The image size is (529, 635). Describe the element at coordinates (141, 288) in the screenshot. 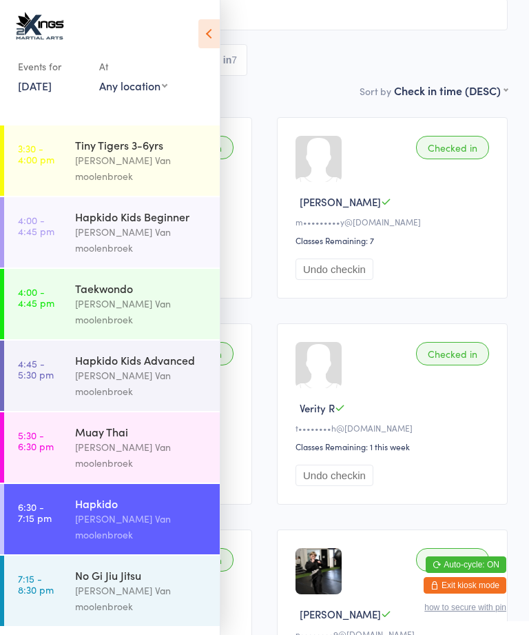

I see `div: Taekwondo` at that location.